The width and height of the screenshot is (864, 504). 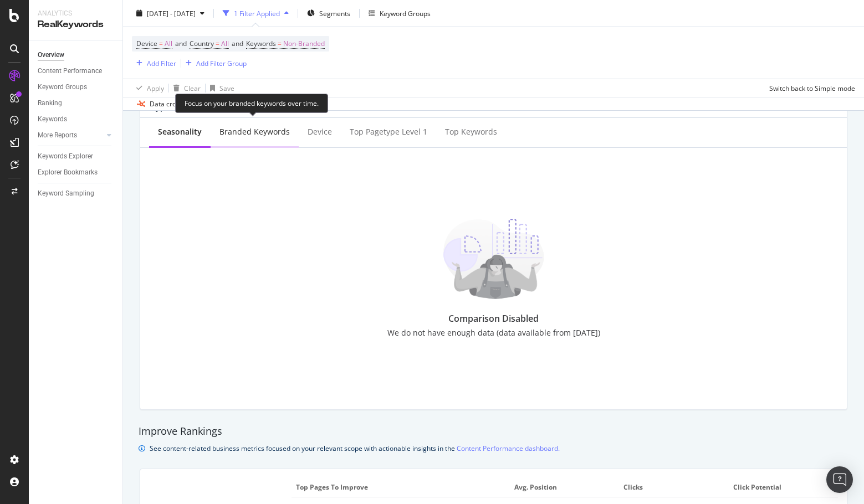 What do you see at coordinates (148, 88) in the screenshot?
I see `button: Apply` at bounding box center [148, 88].